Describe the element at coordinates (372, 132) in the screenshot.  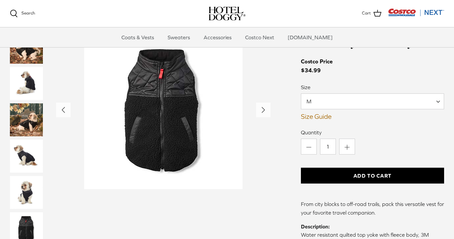
I see `label: Quantity` at that location.